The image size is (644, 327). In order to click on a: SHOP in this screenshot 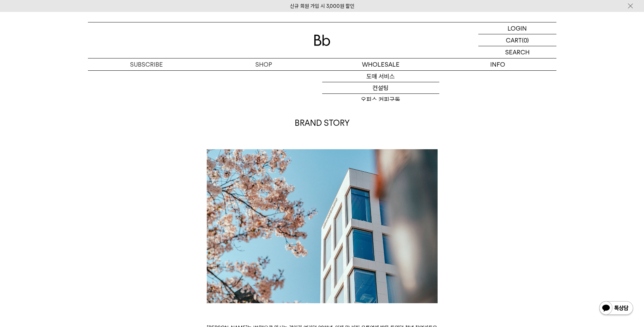, I will do `click(264, 64)`.